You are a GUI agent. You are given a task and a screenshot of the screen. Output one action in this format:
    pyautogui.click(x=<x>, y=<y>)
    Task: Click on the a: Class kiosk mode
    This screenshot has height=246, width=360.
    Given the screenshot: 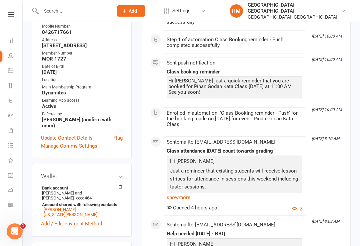 What is the action you would take?
    pyautogui.click(x=15, y=206)
    